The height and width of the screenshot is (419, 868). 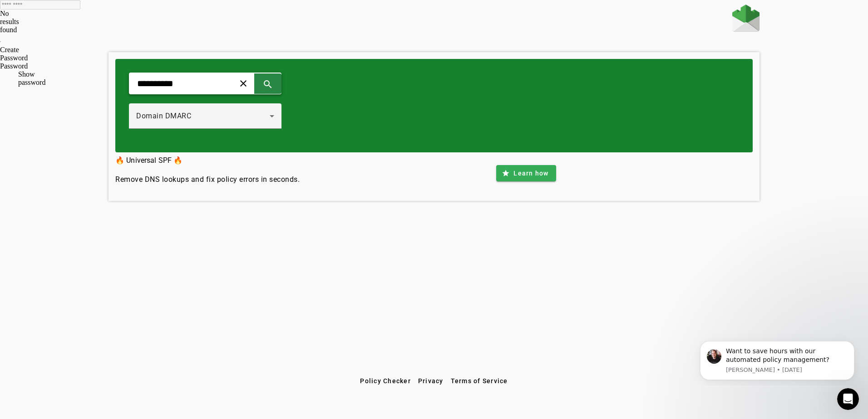 What do you see at coordinates (480, 381) in the screenshot?
I see `button: Terms of Service` at bounding box center [480, 381].